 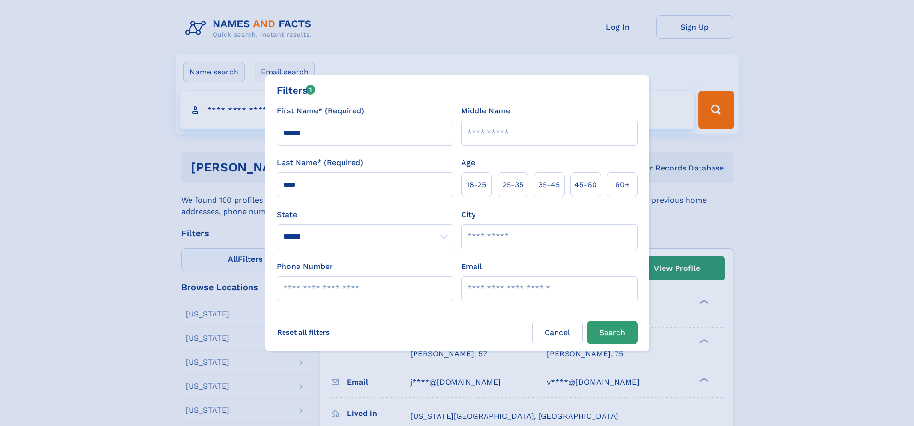 What do you see at coordinates (296, 90) in the screenshot?
I see `div: Filters` at bounding box center [296, 90].